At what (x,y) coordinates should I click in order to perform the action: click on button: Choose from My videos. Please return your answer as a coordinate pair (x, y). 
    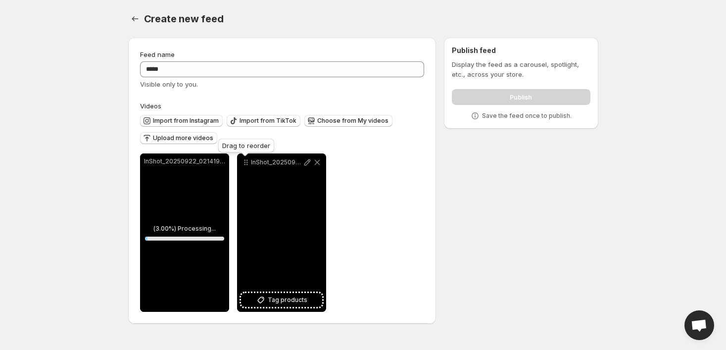
    Looking at the image, I should click on (348, 121).